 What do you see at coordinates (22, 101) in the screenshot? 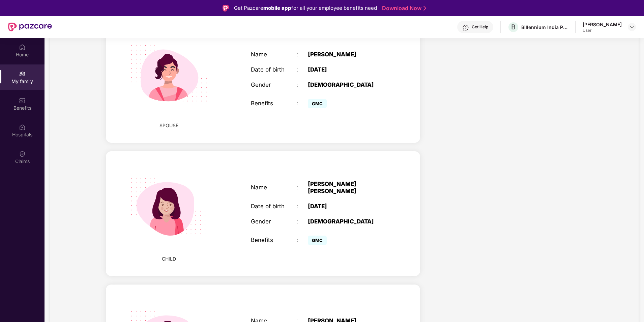
I see `img: svg+xml;base64,PHN2ZyBpZD0iQmVuZWZpdHMiIHhtbG5zPSJodHRwOi8vd3d3LnczLm9yZy8yMDAwL3N2ZyIgd2lkdGg9Ij...` at bounding box center [22, 101].